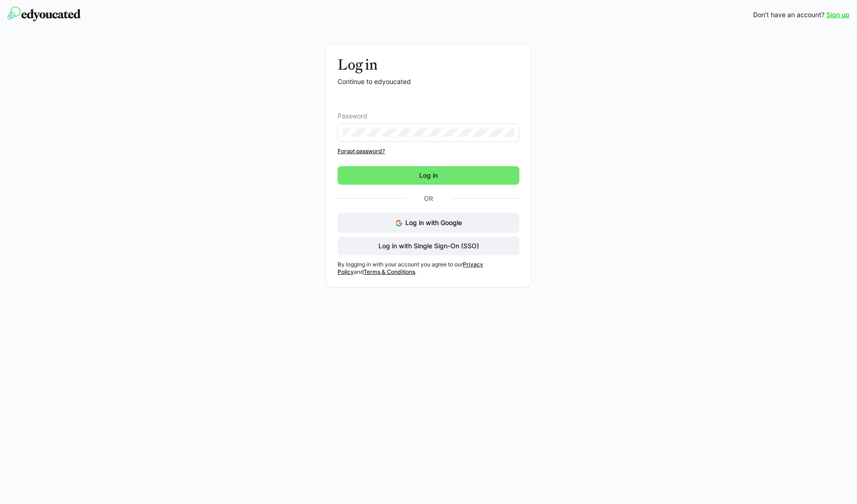 Image resolution: width=857 pixels, height=504 pixels. I want to click on p: Continue to edyoucated, so click(428, 82).